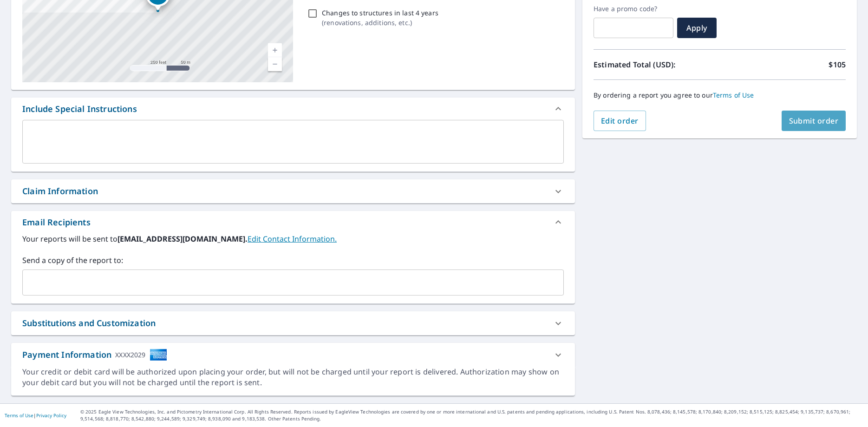 This screenshot has height=427, width=868. I want to click on p: By ordering a report you agree to our, so click(719, 96).